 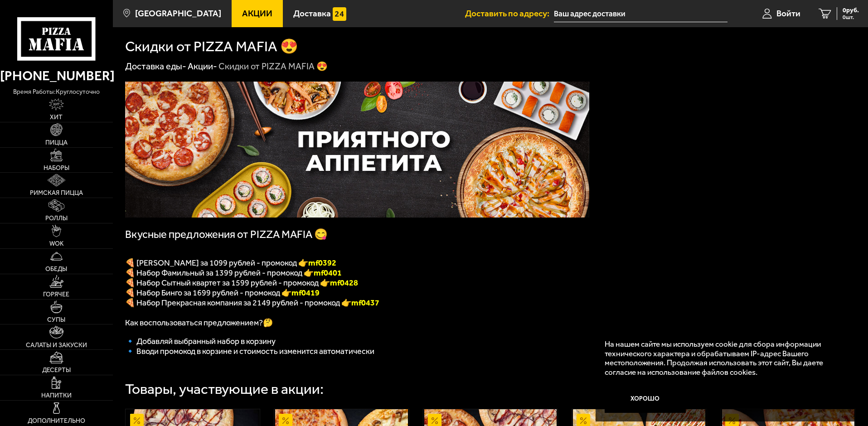 I want to click on b: mf0428, so click(x=344, y=283).